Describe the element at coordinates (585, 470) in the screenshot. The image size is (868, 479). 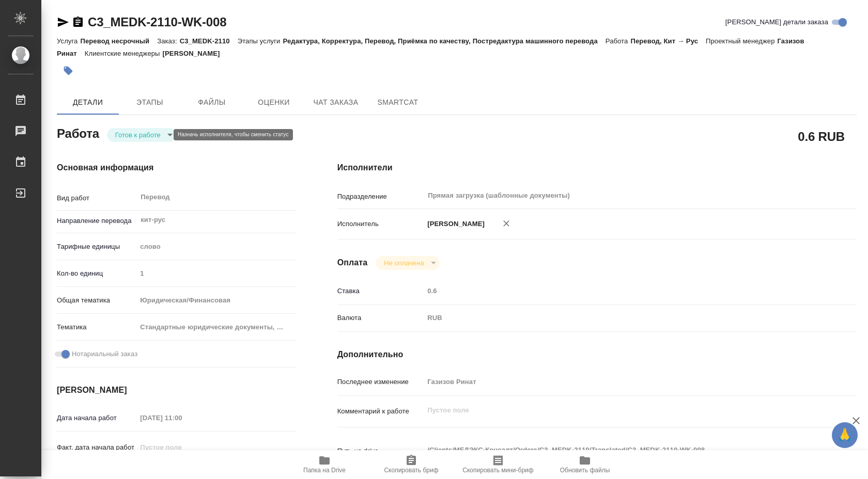
I see `span: Обновить файлы` at that location.